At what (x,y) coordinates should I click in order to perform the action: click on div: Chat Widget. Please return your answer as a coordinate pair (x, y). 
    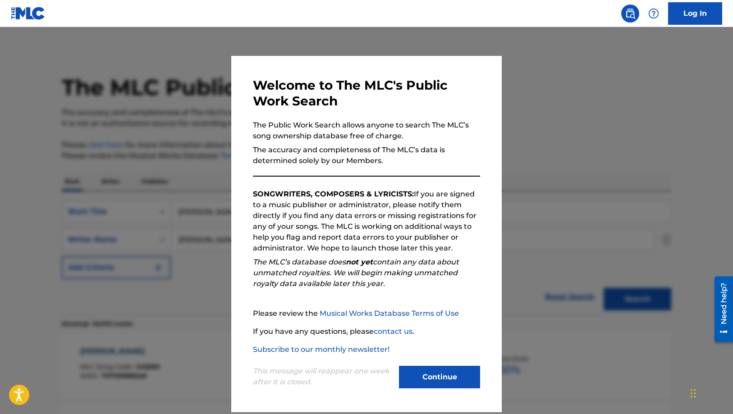
    Looking at the image, I should click on (710, 393).